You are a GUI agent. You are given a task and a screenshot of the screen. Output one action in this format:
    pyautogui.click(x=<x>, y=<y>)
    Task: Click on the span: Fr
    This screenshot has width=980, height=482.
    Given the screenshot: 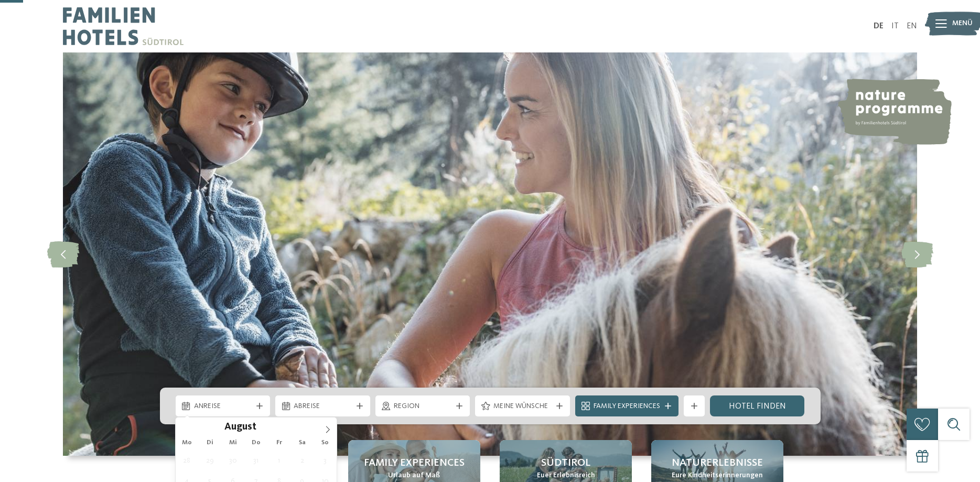 What is the action you would take?
    pyautogui.click(x=279, y=443)
    